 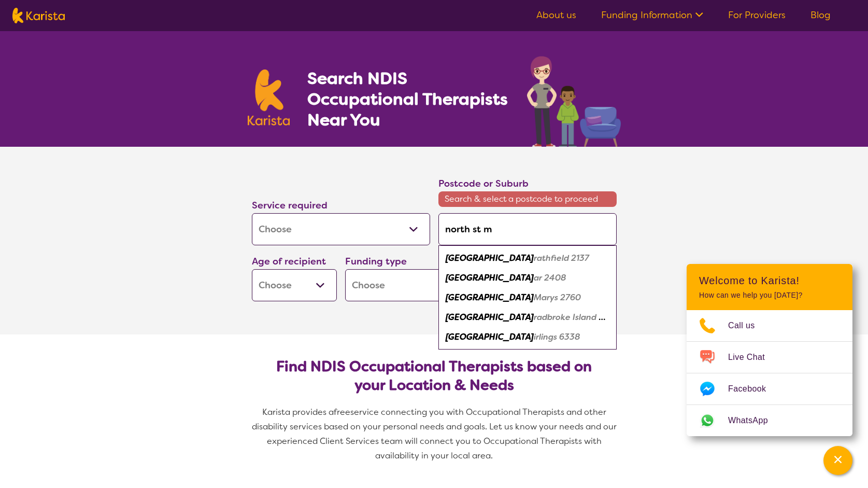 What do you see at coordinates (769, 373) in the screenshot?
I see `ul: Choose channel` at bounding box center [769, 373].